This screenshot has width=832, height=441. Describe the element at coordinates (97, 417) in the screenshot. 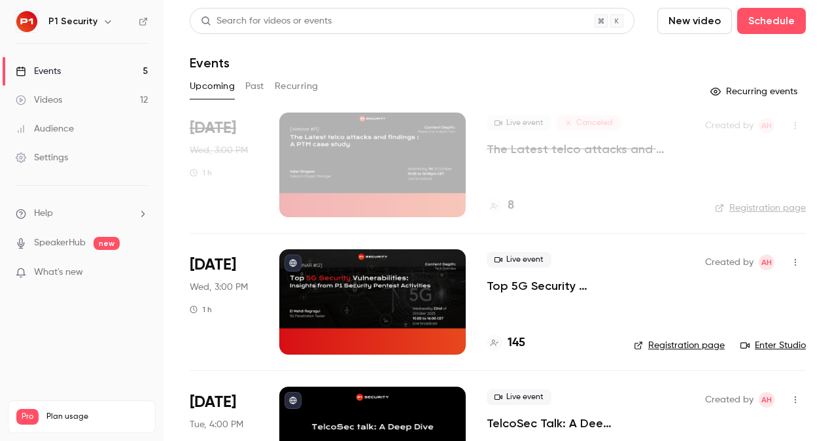

I see `span: Plan usage` at that location.